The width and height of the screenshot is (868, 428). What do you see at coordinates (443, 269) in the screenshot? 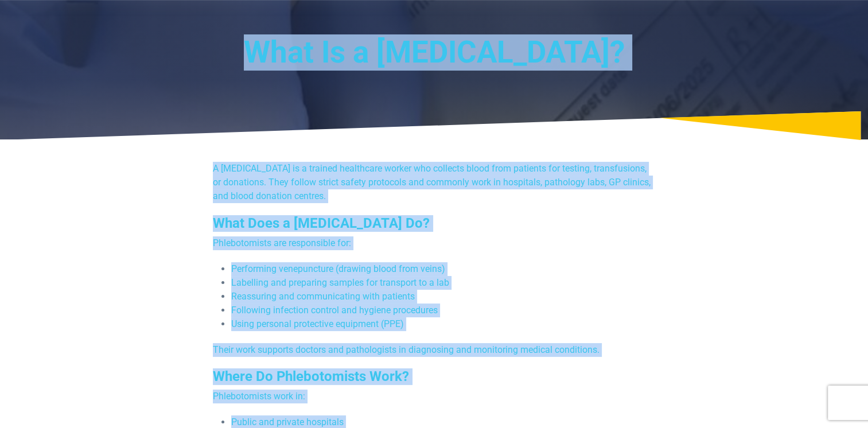
I see `li: Performing venepuncture (drawing blood from veins)` at bounding box center [443, 269].